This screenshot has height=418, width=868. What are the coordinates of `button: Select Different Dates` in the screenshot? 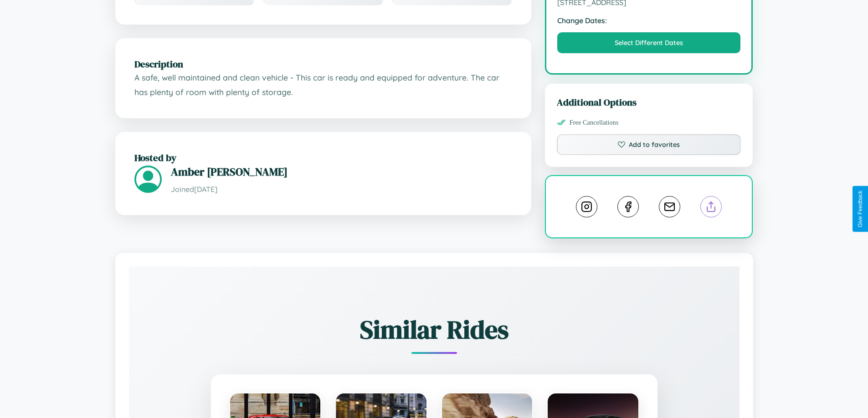 It's located at (649, 43).